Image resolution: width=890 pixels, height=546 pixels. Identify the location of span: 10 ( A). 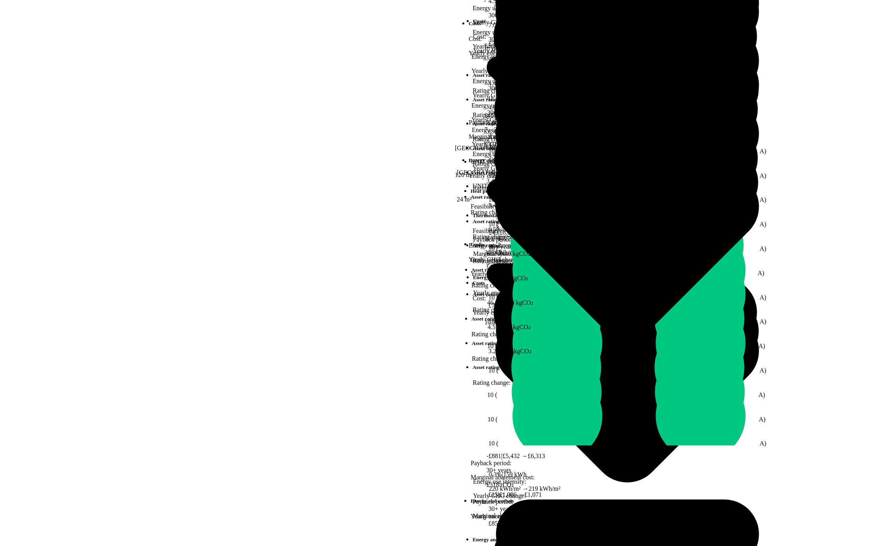
(699, 443).